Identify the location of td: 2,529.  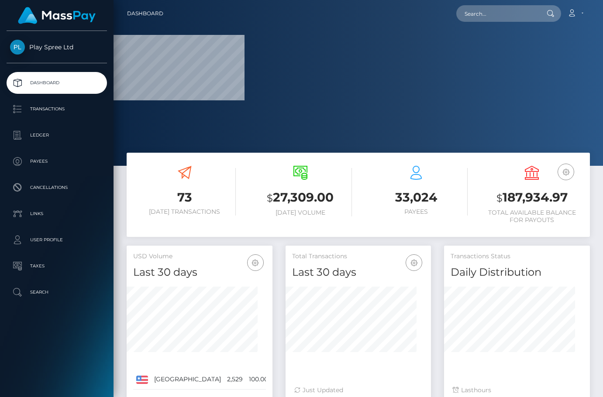
(235, 380).